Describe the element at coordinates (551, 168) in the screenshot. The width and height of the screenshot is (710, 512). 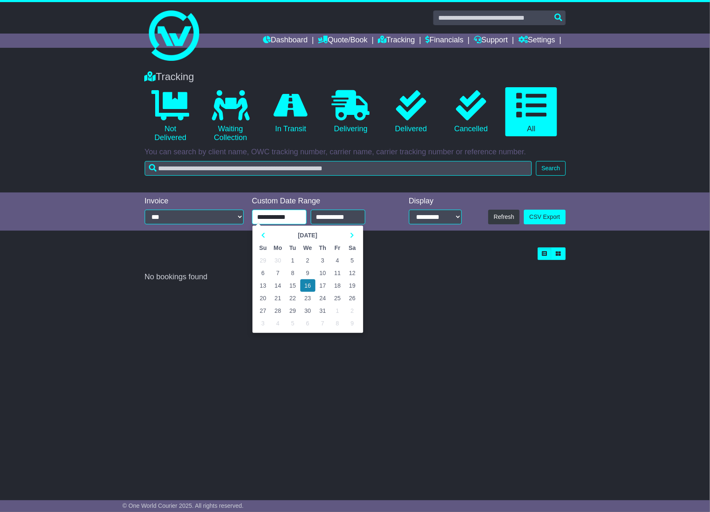
I see `button: Search` at that location.